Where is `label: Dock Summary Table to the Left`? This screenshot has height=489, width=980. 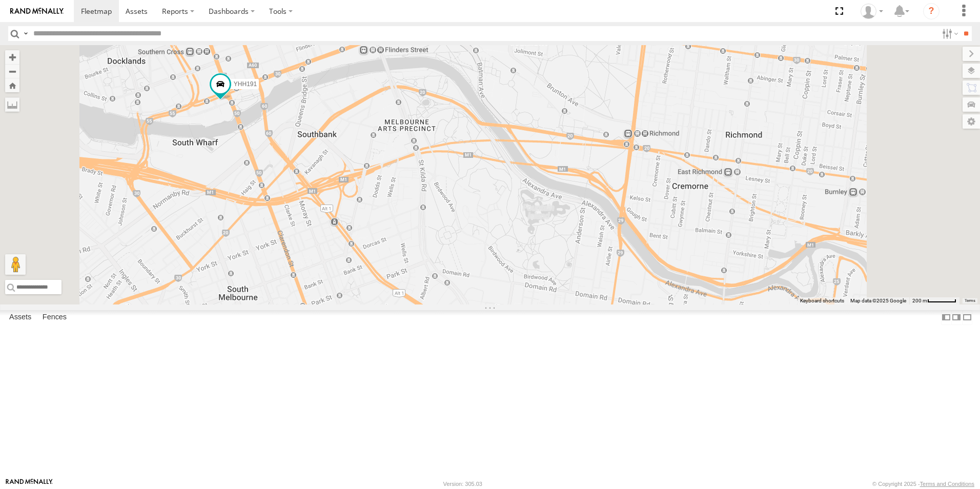 label: Dock Summary Table to the Left is located at coordinates (946, 317).